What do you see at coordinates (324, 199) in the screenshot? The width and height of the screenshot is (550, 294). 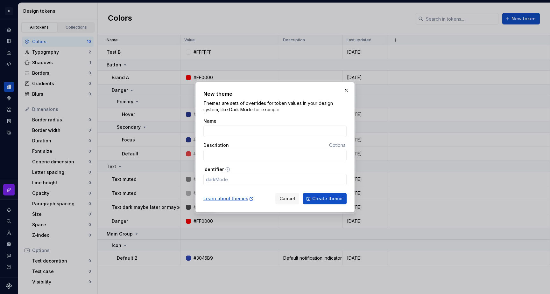 I see `button: Create theme` at bounding box center [324, 199].